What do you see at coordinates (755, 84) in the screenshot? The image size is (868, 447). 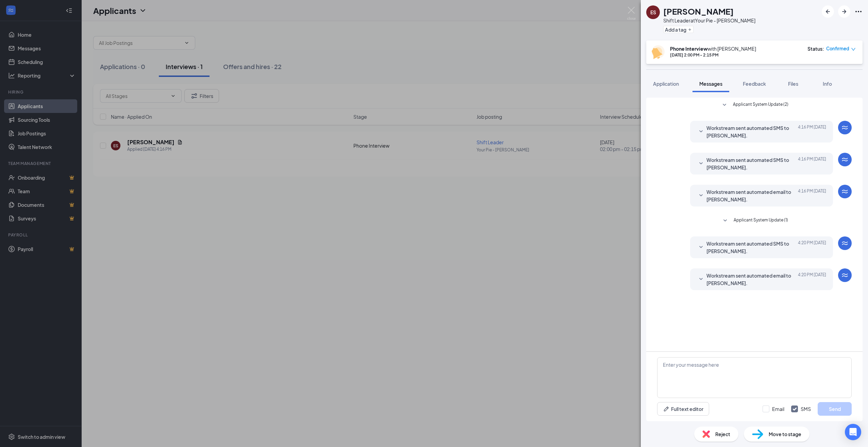 I see `span: Feedback` at bounding box center [755, 84].